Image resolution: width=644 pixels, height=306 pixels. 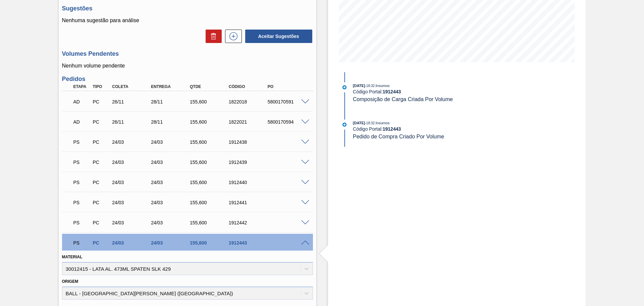 I want to click on label: Material, so click(x=72, y=257).